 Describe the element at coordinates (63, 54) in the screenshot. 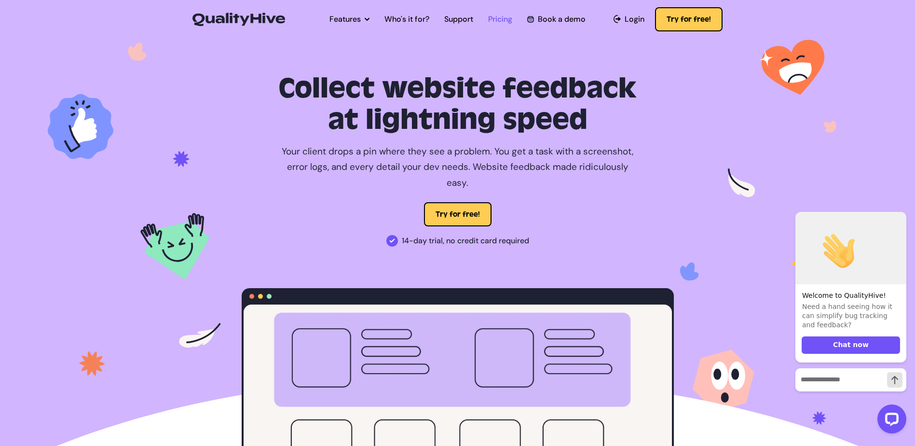

I see `img: waving hand` at that location.